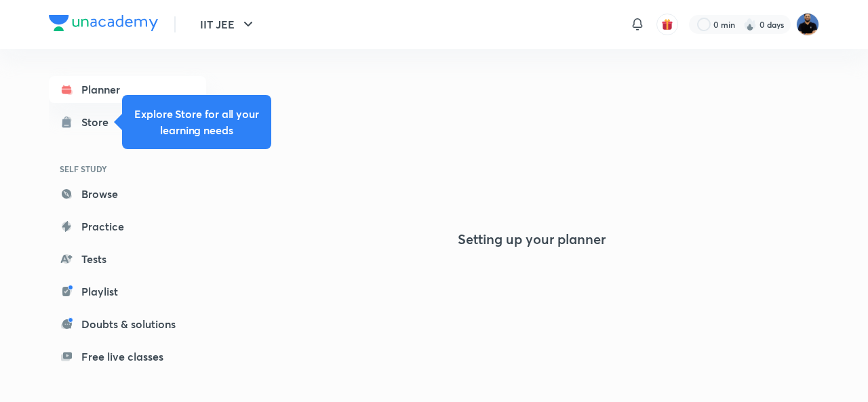  What do you see at coordinates (99, 122) in the screenshot?
I see `div: Store` at bounding box center [99, 122].